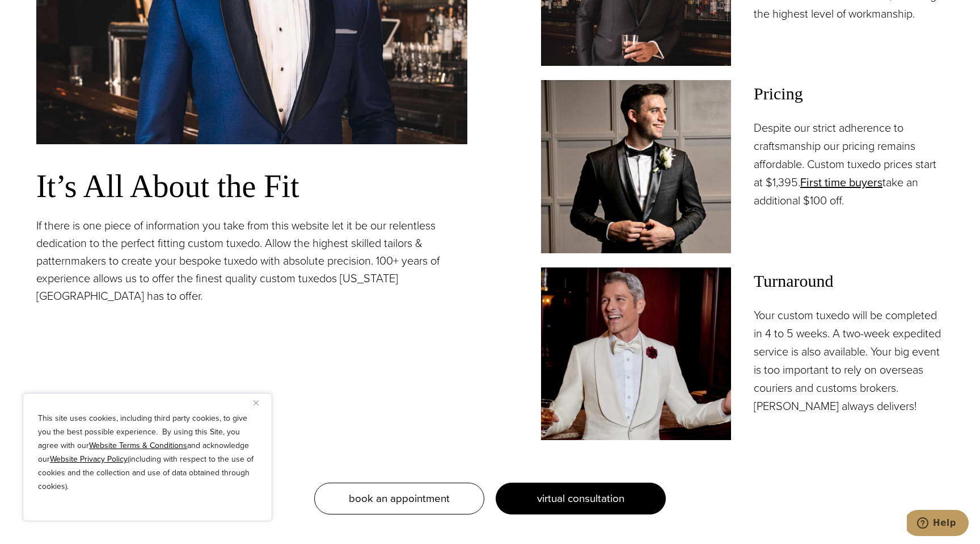 Image resolution: width=980 pixels, height=544 pixels. What do you see at coordinates (88, 459) in the screenshot?
I see `u: Website Privacy Policy` at bounding box center [88, 459].